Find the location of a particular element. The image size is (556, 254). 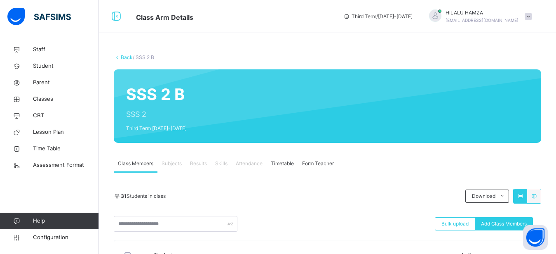

span: Assessment Format is located at coordinates (66, 165).